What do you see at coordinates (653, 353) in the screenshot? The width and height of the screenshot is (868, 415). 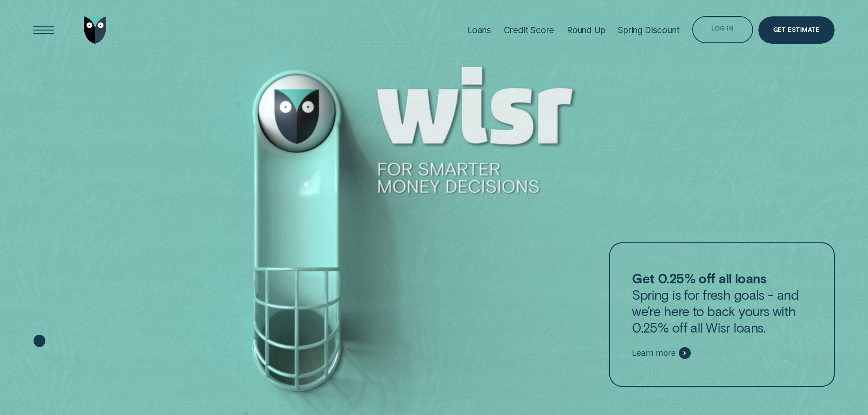 I see `span: Learn more` at bounding box center [653, 353].